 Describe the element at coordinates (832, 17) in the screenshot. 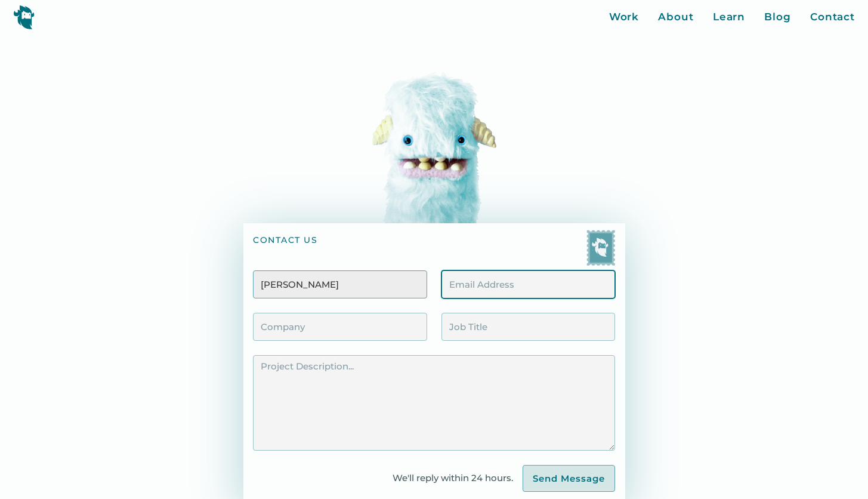

I see `a: Contact` at that location.